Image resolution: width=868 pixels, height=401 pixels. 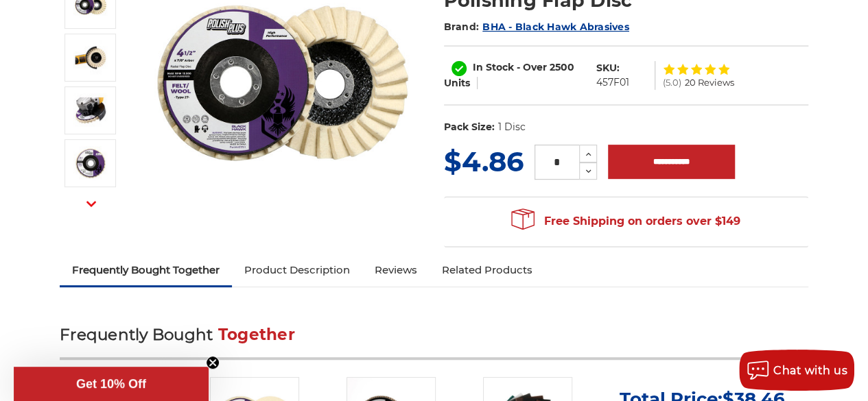 I want to click on a: Frequently Bought Together, so click(x=145, y=270).